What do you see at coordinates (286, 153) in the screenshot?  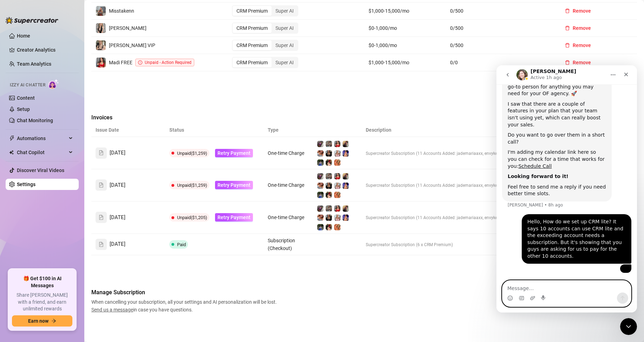 I see `span: One-time Charge` at bounding box center [286, 153].